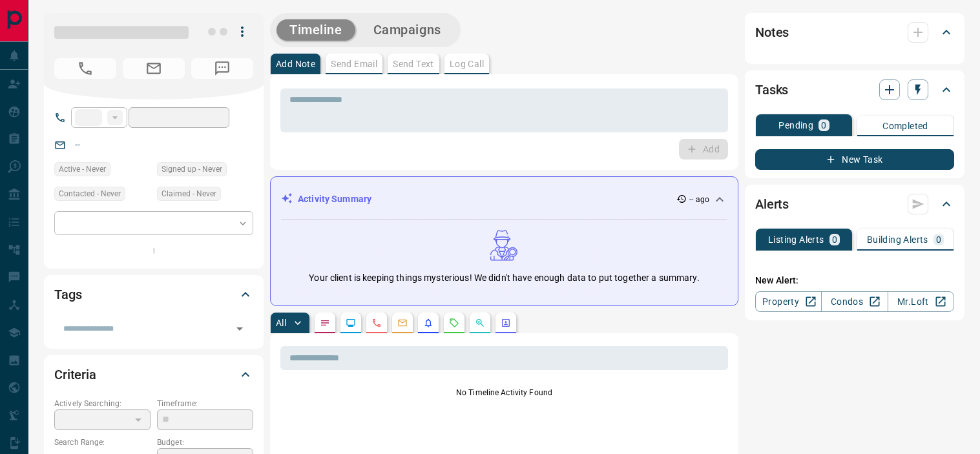  I want to click on div: Tasks, so click(854, 89).